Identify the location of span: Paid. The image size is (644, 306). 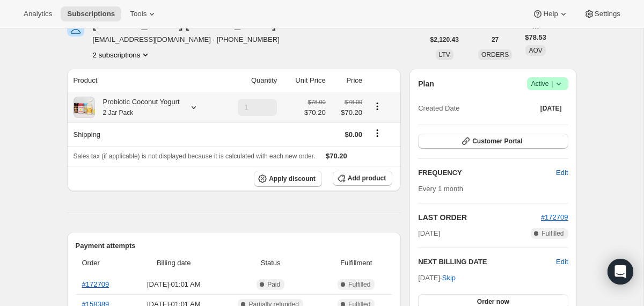
(274, 284).